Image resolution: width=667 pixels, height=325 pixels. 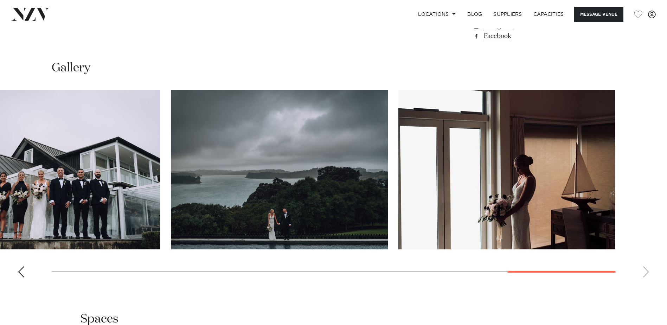 I want to click on button: Message Venue, so click(x=599, y=14).